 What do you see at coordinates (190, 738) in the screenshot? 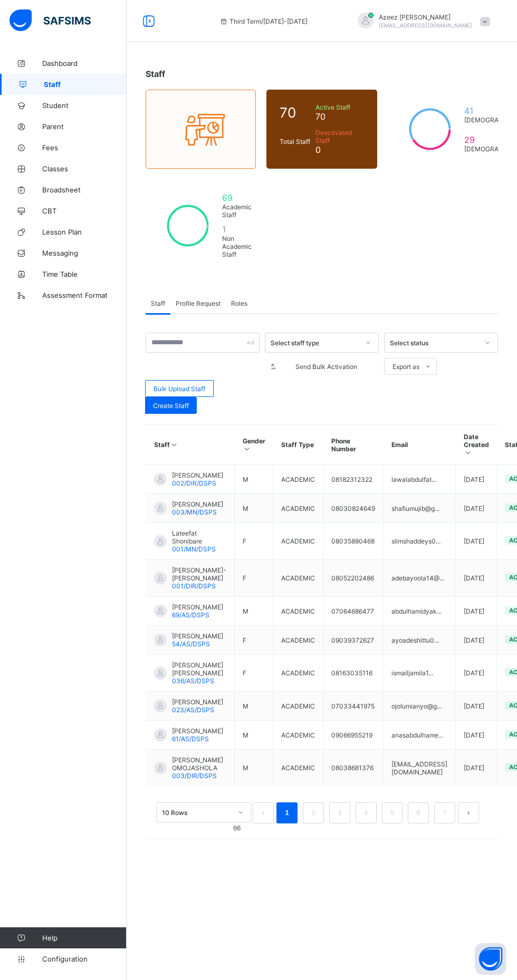
I see `span: 61/AS/DSPS` at bounding box center [190, 738].